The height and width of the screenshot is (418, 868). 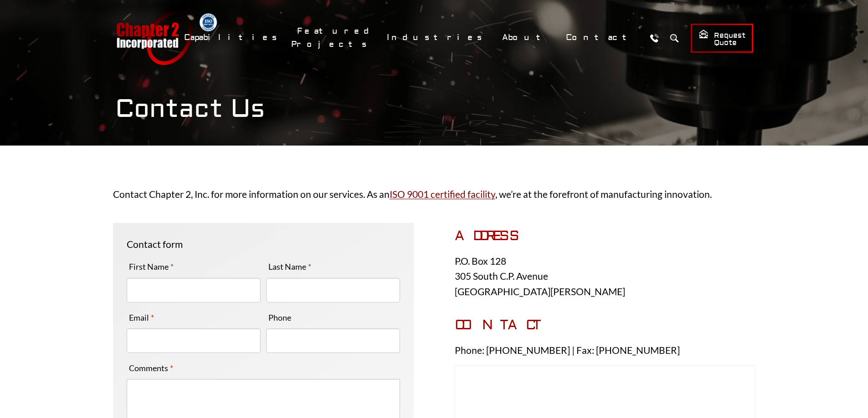 I want to click on a: Industries, so click(x=436, y=38).